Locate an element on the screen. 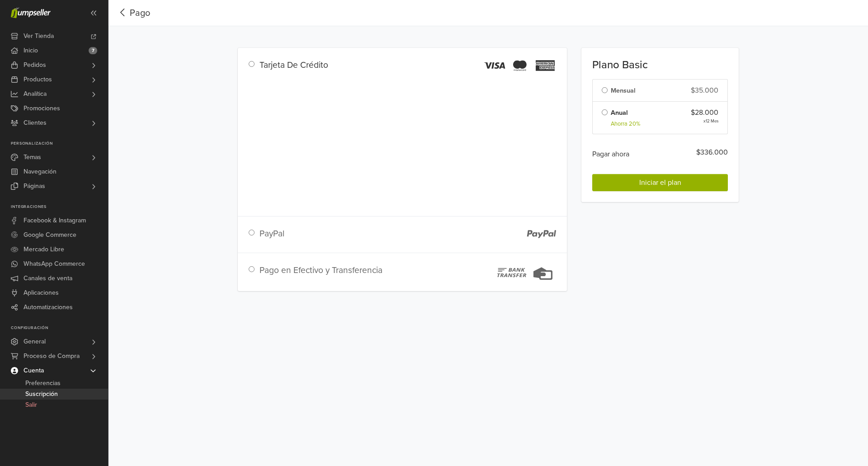 The image size is (868, 466). span: Ver Tienda is located at coordinates (38, 36).